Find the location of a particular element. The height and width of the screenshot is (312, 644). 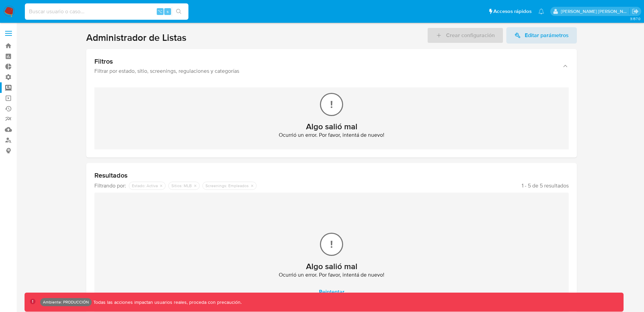

button: search-icon is located at coordinates (179, 11).